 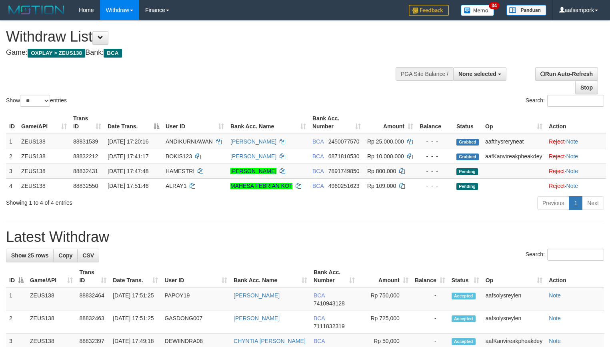 What do you see at coordinates (385, 276) in the screenshot?
I see `th: Amount: activate to sort column ascending` at bounding box center [385, 276].